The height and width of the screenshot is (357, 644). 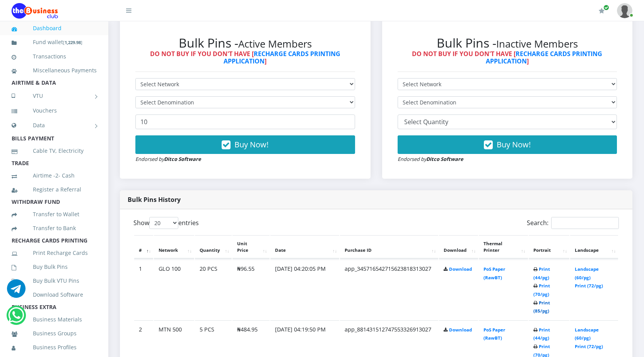 I want to click on th: #: activate to sort column descending, so click(x=144, y=247).